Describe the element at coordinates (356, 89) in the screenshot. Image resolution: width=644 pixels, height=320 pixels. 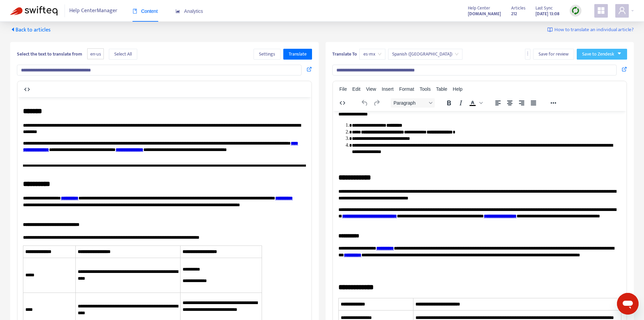
I see `span: Edit` at that location.